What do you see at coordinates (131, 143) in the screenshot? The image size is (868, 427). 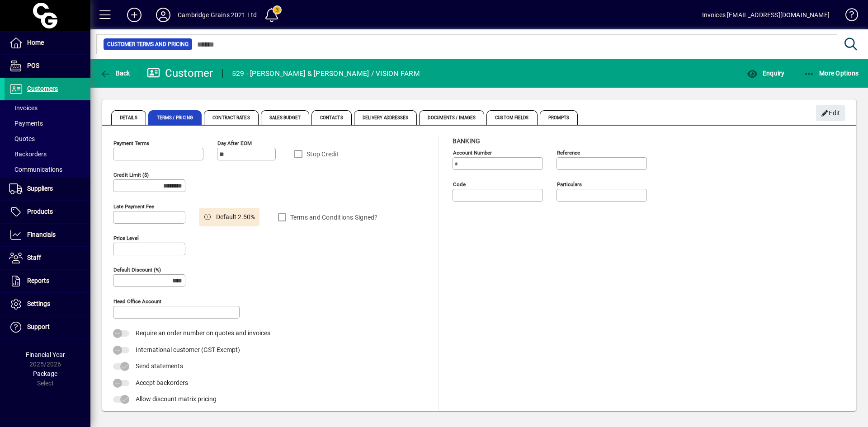 I see `mat-label: Payment Terms` at bounding box center [131, 143].